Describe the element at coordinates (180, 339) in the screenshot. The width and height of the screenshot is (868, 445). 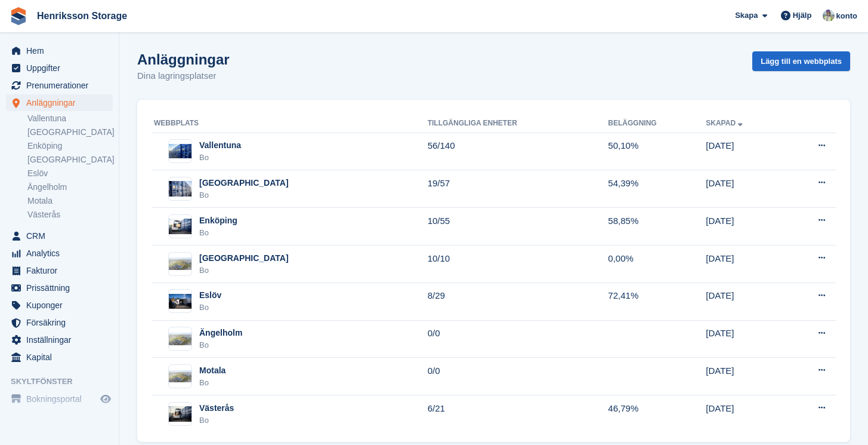
I see `img: Bild av webbplatsen Ängelholm` at that location.